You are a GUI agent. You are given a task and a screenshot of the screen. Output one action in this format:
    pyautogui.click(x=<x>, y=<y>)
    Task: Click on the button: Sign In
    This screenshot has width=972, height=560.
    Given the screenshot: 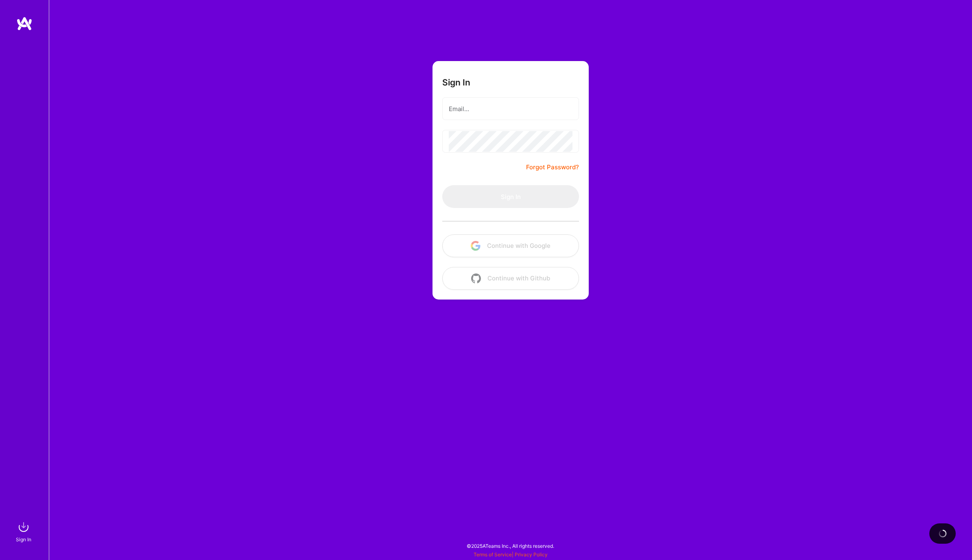 What is the action you would take?
    pyautogui.click(x=511, y=197)
    